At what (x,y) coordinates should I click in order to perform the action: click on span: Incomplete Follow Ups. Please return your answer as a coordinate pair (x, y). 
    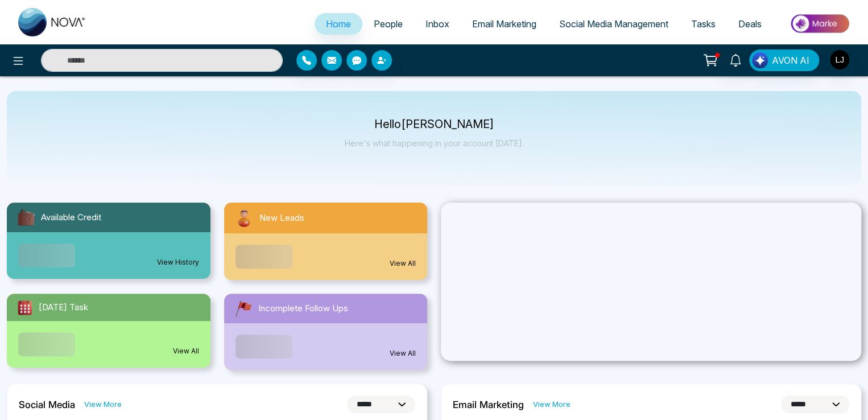
    Looking at the image, I should click on (303, 308).